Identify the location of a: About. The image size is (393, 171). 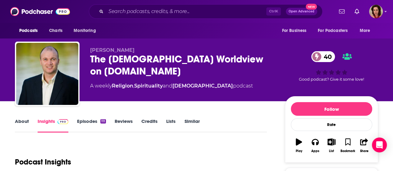
(22, 126).